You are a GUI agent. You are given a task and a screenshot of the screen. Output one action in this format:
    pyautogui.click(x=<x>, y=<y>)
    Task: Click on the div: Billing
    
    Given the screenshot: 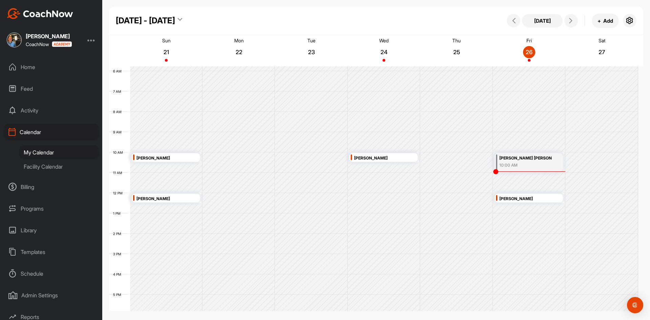 What is the action you would take?
    pyautogui.click(x=51, y=187)
    